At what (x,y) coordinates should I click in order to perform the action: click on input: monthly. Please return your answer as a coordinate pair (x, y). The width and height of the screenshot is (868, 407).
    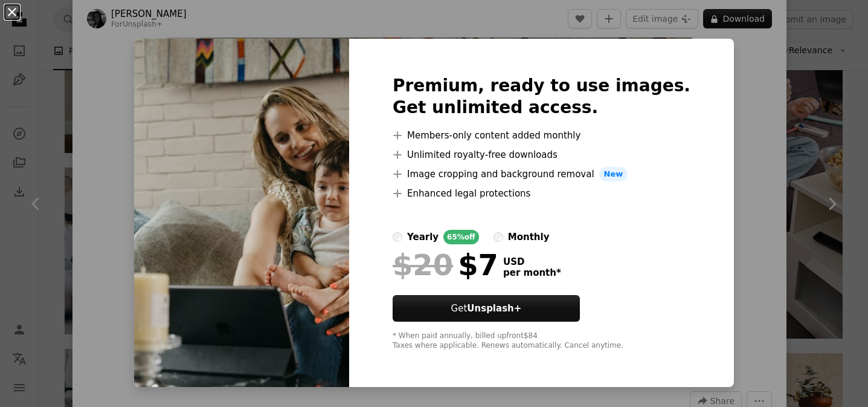
    Looking at the image, I should click on (499, 237).